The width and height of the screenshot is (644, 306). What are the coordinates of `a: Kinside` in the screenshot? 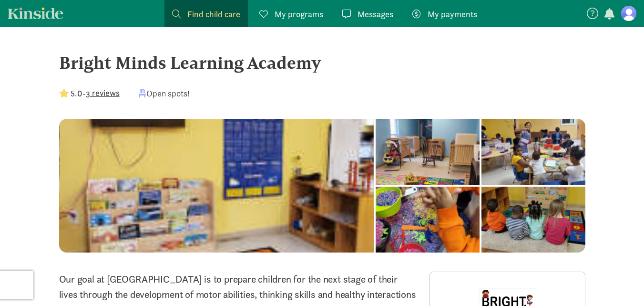 It's located at (36, 13).